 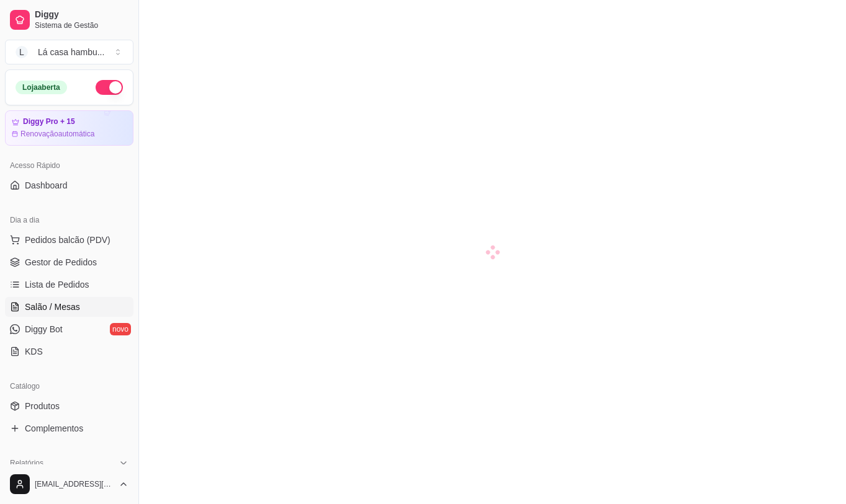 I want to click on a: Dashboard, so click(x=69, y=185).